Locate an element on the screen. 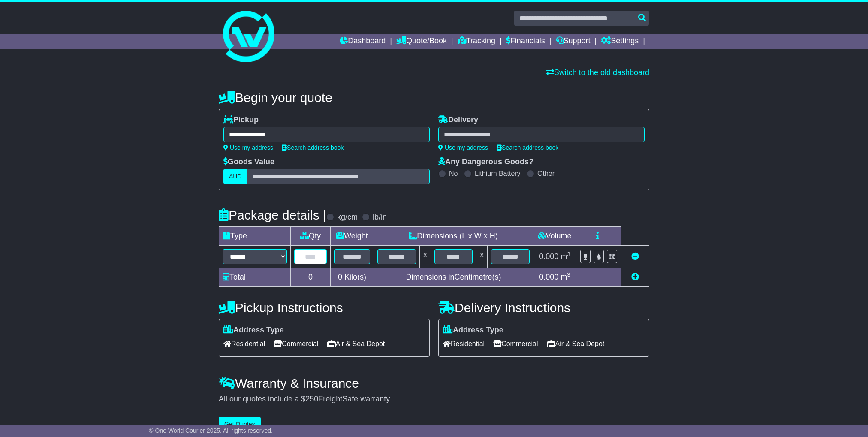  a: Tracking is located at coordinates (477, 41).